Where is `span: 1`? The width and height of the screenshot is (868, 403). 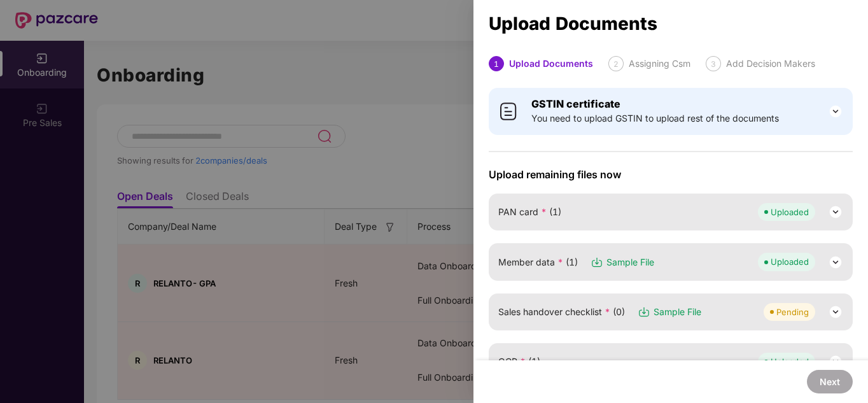 span: 1 is located at coordinates (496, 64).